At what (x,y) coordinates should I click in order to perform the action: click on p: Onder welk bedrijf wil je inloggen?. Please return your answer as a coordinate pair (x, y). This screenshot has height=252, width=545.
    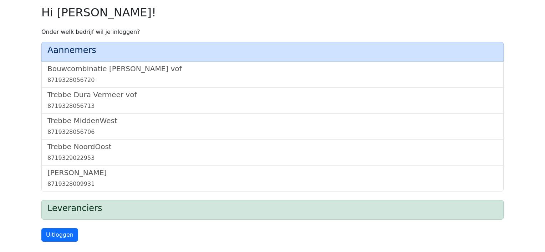
    Looking at the image, I should click on (272, 32).